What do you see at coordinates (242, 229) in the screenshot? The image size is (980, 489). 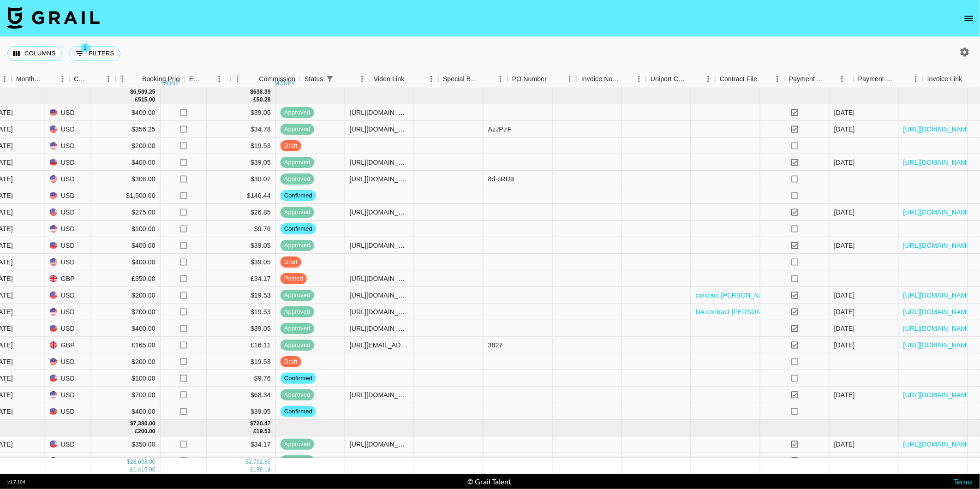 I see `div: $9.76` at bounding box center [242, 229].